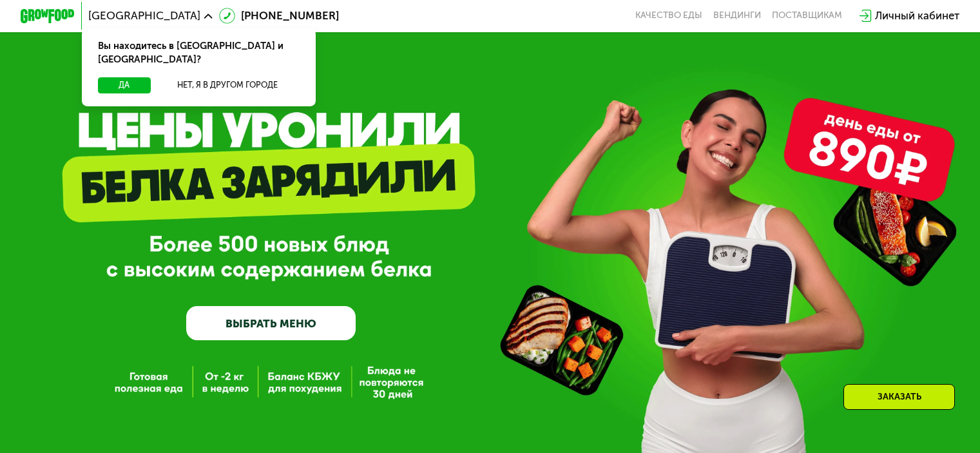  Describe the element at coordinates (806, 15) in the screenshot. I see `div: поставщикам` at that location.